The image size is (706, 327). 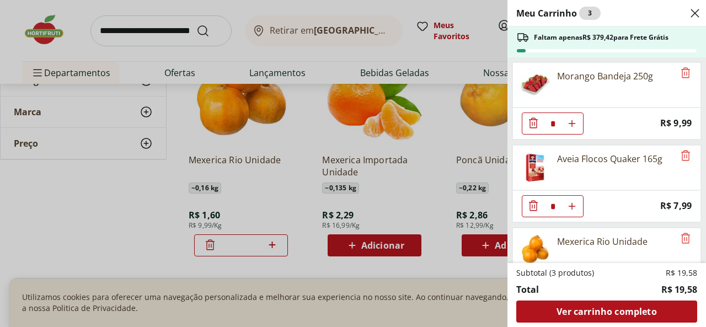 What do you see at coordinates (555, 273) in the screenshot?
I see `span: Subtotal (3 produtos)` at bounding box center [555, 273].